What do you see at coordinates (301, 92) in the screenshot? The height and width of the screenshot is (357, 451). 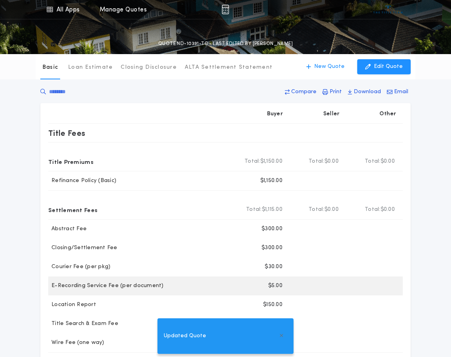 I see `button: Compare` at bounding box center [301, 92].